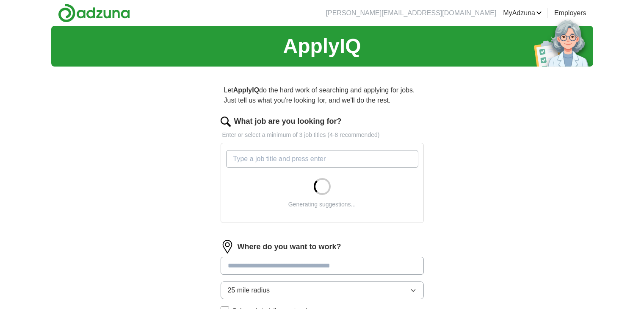 This screenshot has width=644, height=309. What do you see at coordinates (322, 47) in the screenshot?
I see `h1: ApplyIQ` at bounding box center [322, 47].